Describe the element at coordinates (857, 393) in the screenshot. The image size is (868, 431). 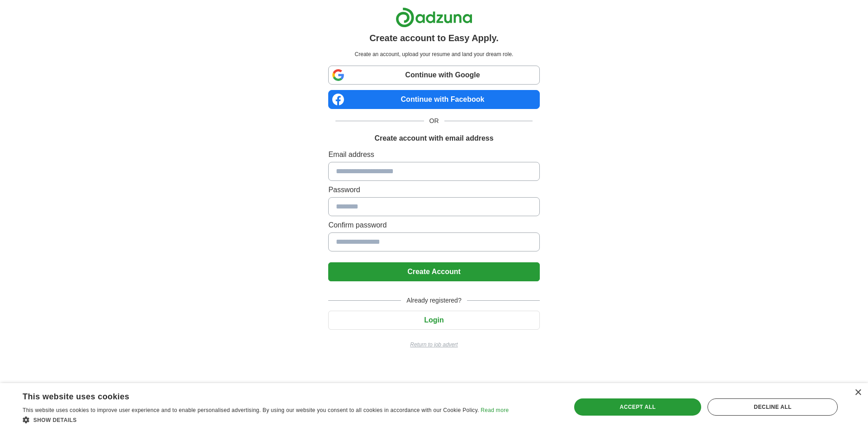
I see `div: Close` at that location.